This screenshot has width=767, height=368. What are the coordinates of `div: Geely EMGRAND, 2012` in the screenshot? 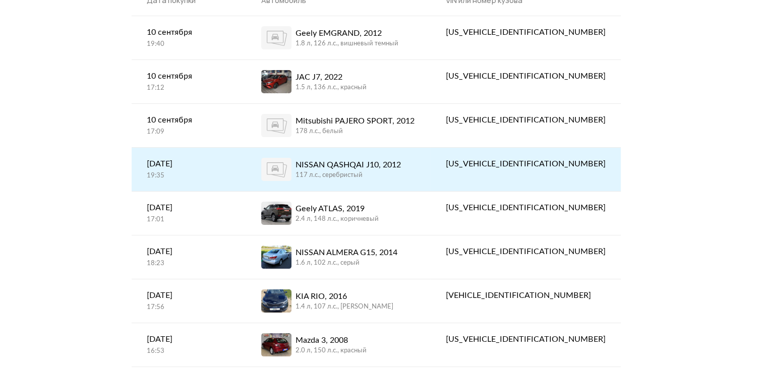 It's located at (347, 33).